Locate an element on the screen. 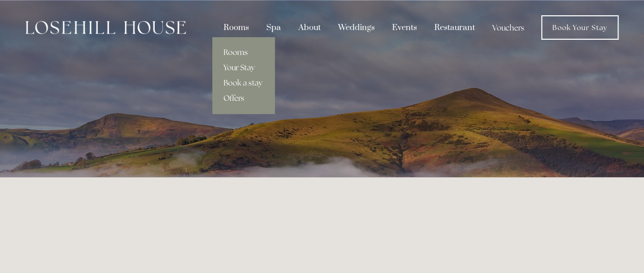 The width and height of the screenshot is (644, 273). div: Spa is located at coordinates (273, 27).